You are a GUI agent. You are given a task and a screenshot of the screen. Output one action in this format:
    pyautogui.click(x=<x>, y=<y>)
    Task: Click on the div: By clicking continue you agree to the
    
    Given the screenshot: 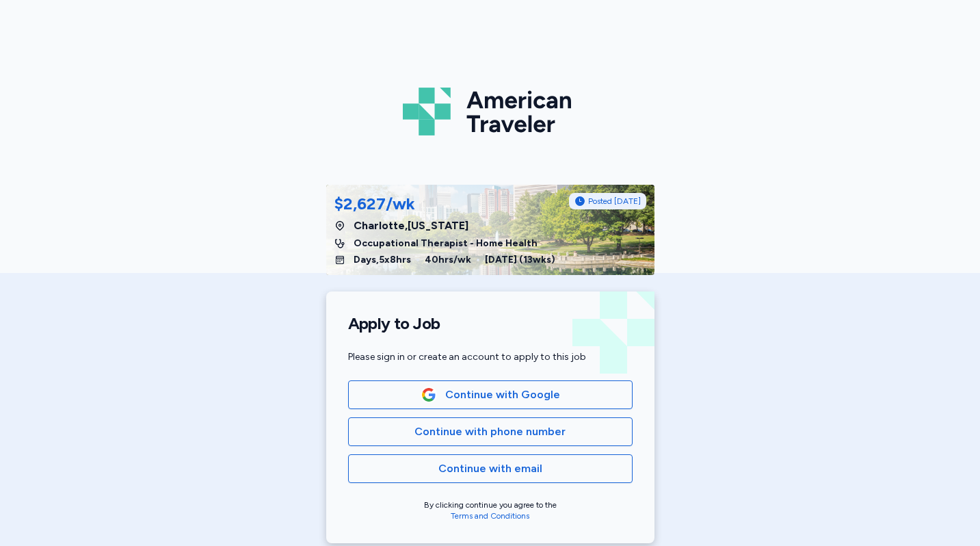 What is the action you would take?
    pyautogui.click(x=490, y=510)
    